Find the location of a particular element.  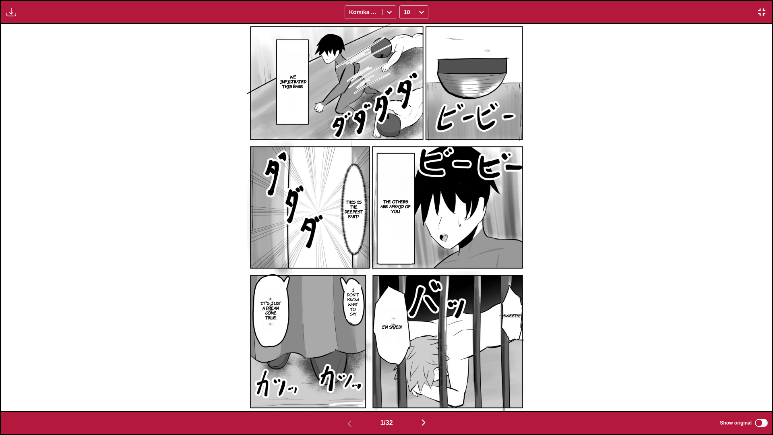

p: It's just a dream come true. is located at coordinates (271, 310).